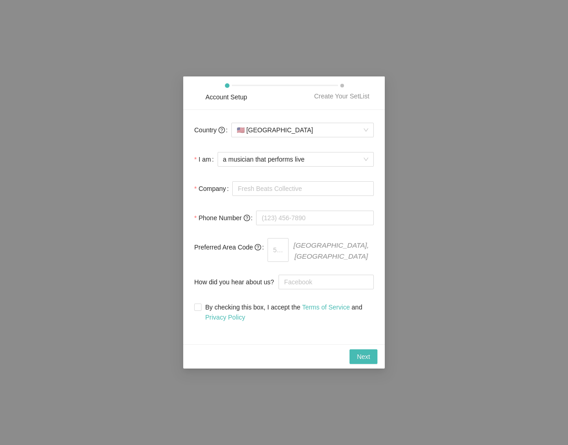  Describe the element at coordinates (303, 189) in the screenshot. I see `input: Company` at that location.